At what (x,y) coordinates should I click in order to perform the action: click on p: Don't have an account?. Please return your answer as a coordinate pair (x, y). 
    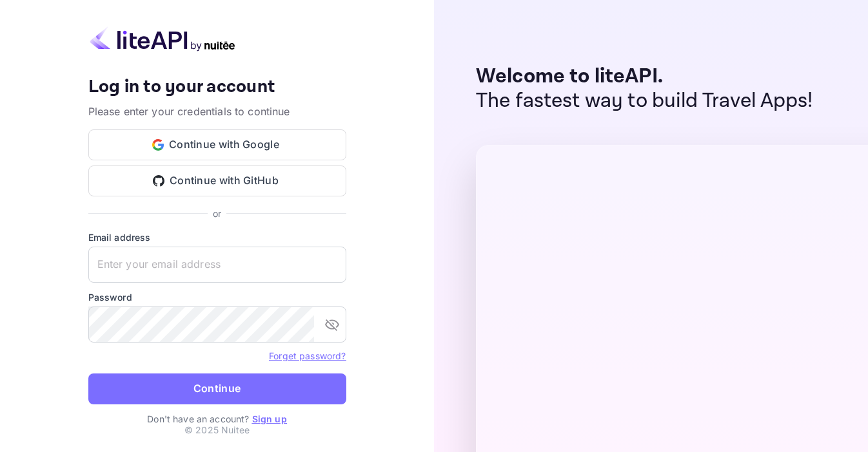
    Looking at the image, I should click on (217, 419).